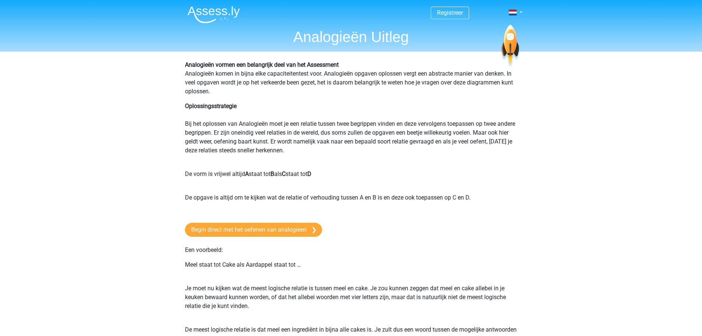  Describe the element at coordinates (284, 174) in the screenshot. I see `b: C` at that location.